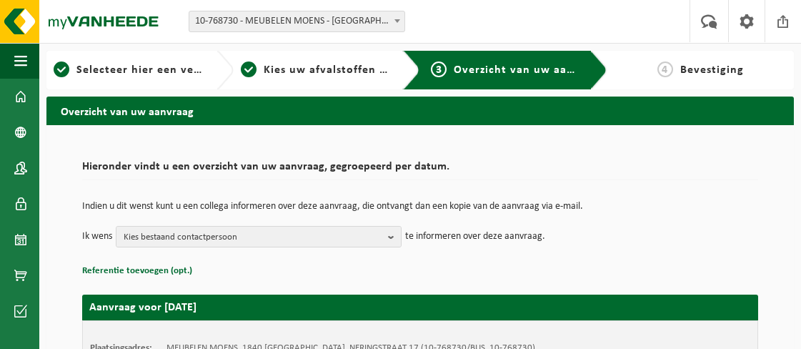  What do you see at coordinates (420, 206) in the screenshot?
I see `p: Indien u dit wenst kunt u een collega informeren over deze aanvraag, die ontvangt dan een kopie v...` at bounding box center [420, 206].